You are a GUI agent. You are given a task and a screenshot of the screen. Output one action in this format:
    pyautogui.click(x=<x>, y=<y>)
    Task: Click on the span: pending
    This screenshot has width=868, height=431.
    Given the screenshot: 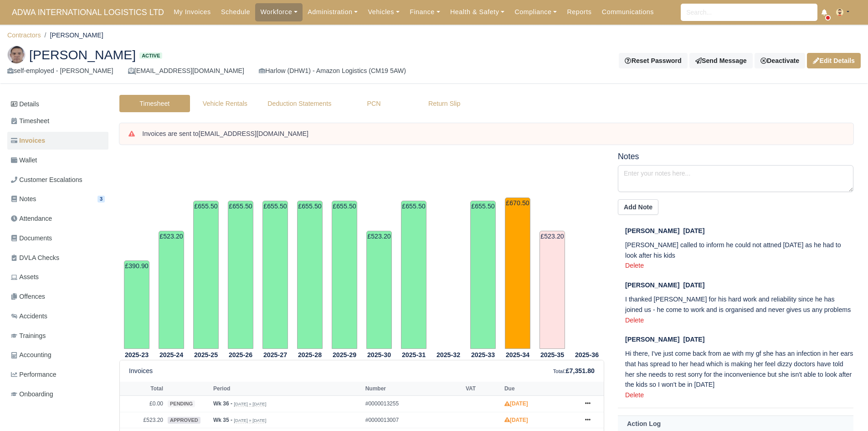 What is the action you would take?
    pyautogui.click(x=182, y=404)
    